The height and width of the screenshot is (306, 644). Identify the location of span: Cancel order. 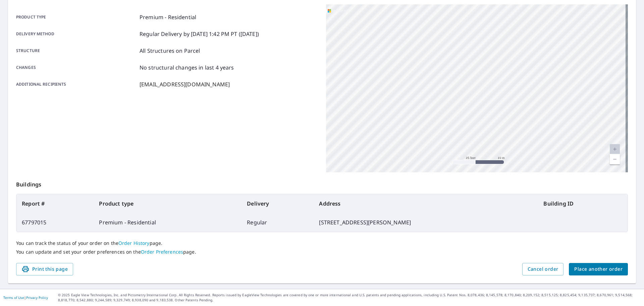
(543, 269).